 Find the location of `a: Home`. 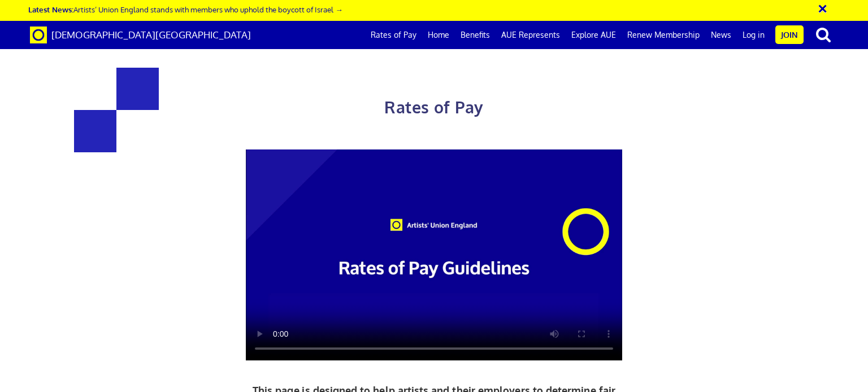

a: Home is located at coordinates (438, 35).